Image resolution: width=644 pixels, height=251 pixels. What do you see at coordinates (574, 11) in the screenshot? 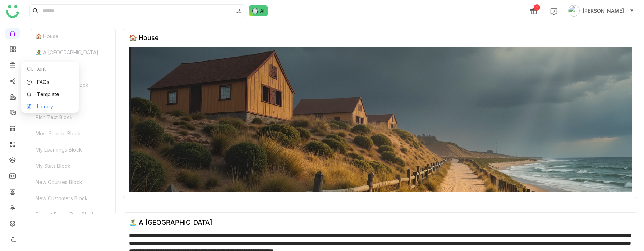
I see `img: avatar` at bounding box center [574, 11].